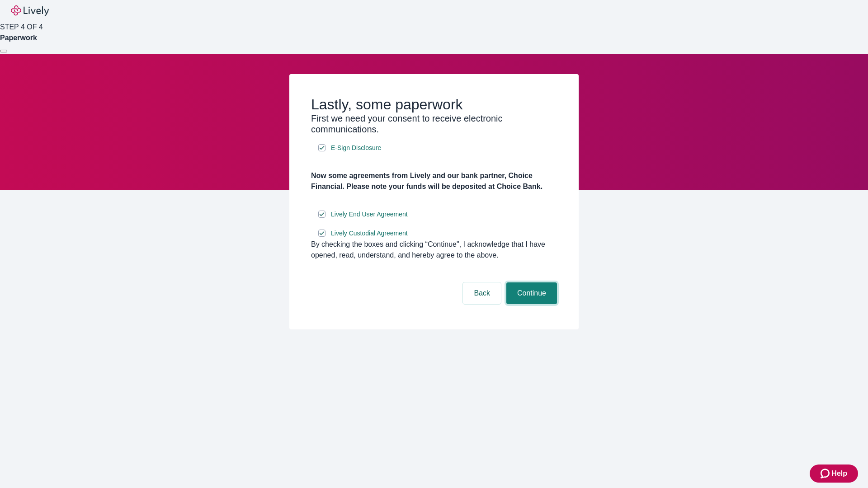 This screenshot has width=868, height=488. What do you see at coordinates (356, 148) in the screenshot?
I see `span: E-Sign Disclosure` at bounding box center [356, 148].